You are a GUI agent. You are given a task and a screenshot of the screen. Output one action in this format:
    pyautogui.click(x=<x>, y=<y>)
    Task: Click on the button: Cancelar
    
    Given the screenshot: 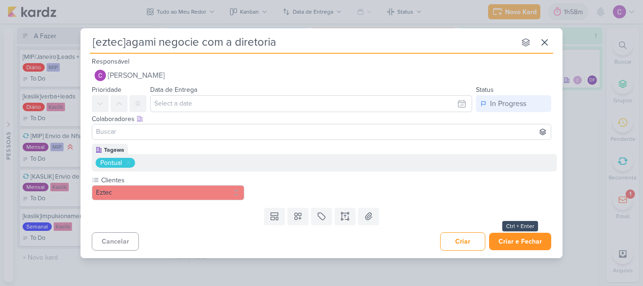 What is the action you would take?
    pyautogui.click(x=115, y=241)
    